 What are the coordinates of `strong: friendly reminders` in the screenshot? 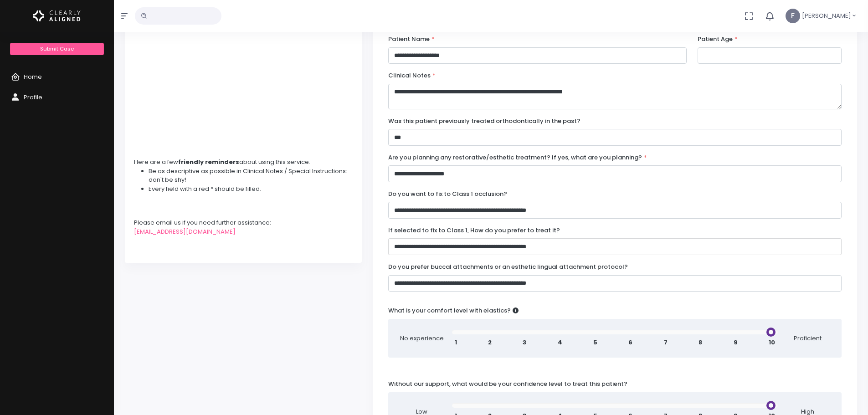 It's located at (209, 162).